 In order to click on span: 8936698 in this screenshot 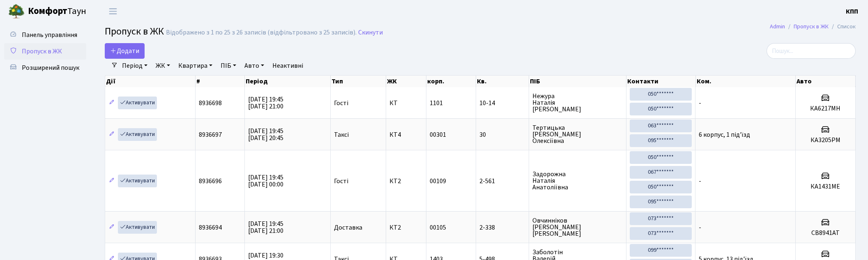, I will do `click(210, 103)`.